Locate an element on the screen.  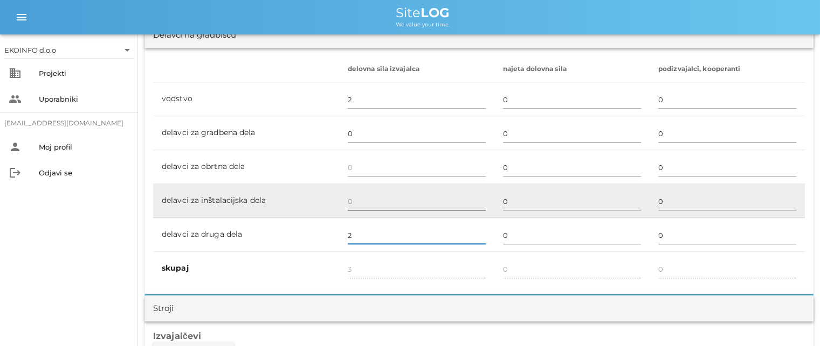
i: person is located at coordinates (15, 147).